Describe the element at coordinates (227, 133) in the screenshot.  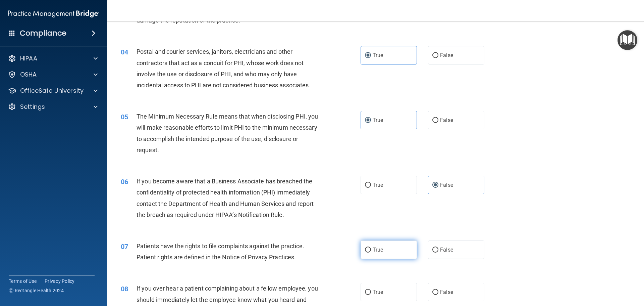
I see `span: The Minimum Necessary Rule means that when disclosing PHI, you will make reasonable efforts to li...` at that location.